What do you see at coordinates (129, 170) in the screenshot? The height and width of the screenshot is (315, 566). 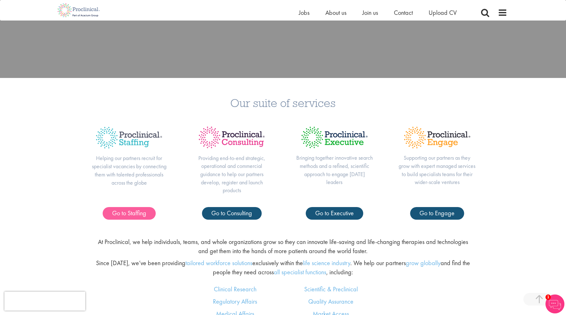 I see `p: Helping our partners recruit for specialist vacancies by connecting them with talented profession...` at bounding box center [129, 170].